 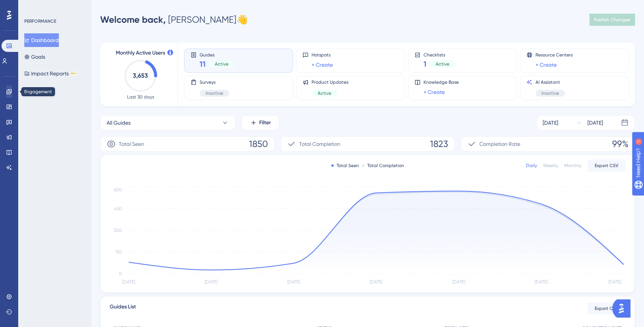 I want to click on text: 3,653, so click(x=140, y=75).